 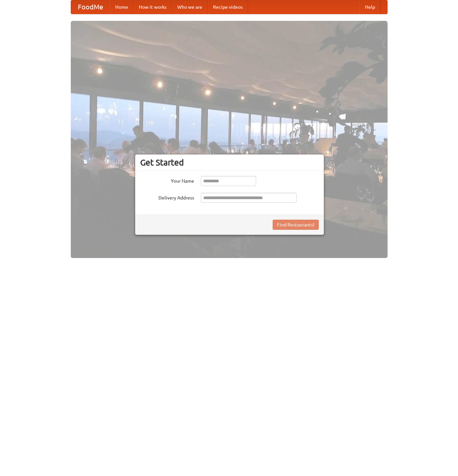 What do you see at coordinates (190, 7) in the screenshot?
I see `a: Who we are` at bounding box center [190, 7].